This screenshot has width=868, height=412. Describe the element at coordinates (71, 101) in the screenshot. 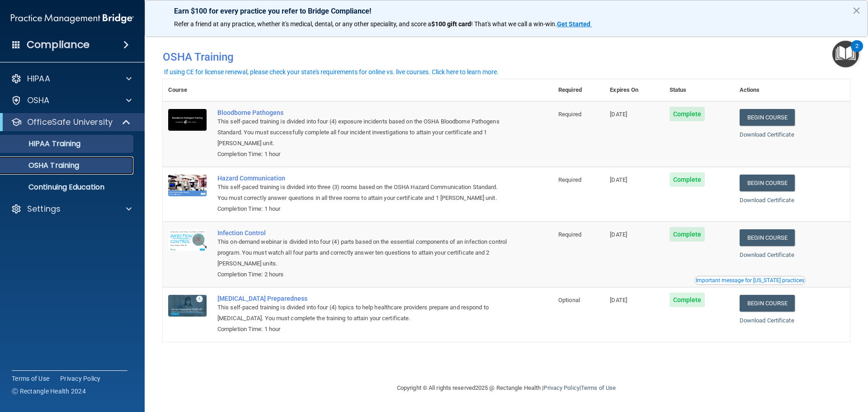

I see `a: OSHA` at that location.